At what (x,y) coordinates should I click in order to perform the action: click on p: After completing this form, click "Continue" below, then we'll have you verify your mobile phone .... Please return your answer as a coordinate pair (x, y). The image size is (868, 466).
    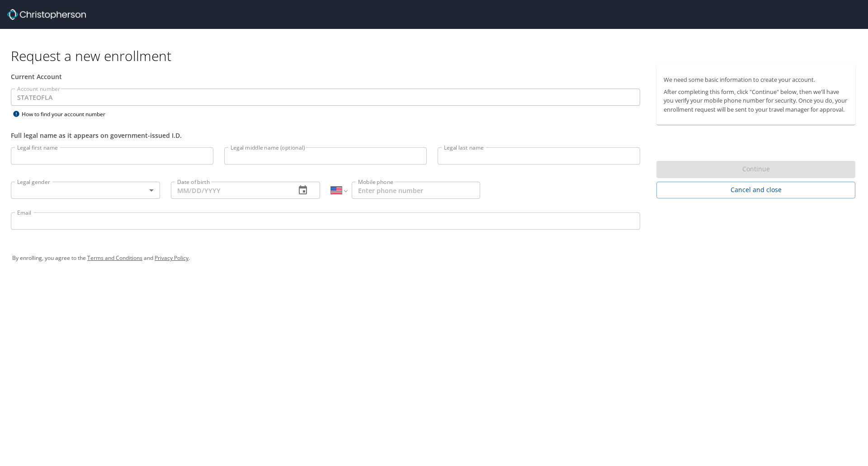
    Looking at the image, I should click on (756, 101).